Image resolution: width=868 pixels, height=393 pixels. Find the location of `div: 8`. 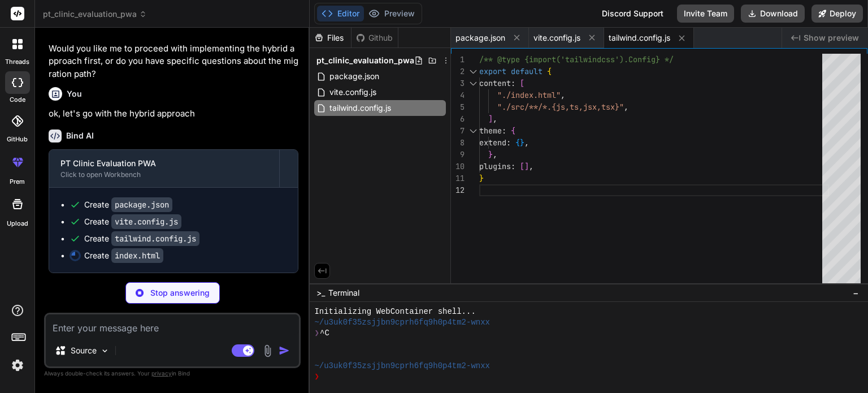

div: 8 is located at coordinates (458, 142).